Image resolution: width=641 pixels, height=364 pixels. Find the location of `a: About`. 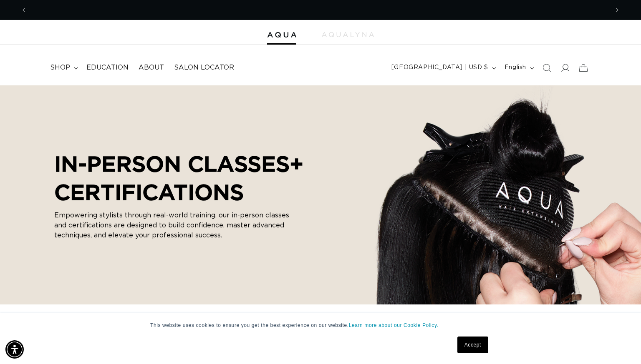

a: About is located at coordinates (151, 67).